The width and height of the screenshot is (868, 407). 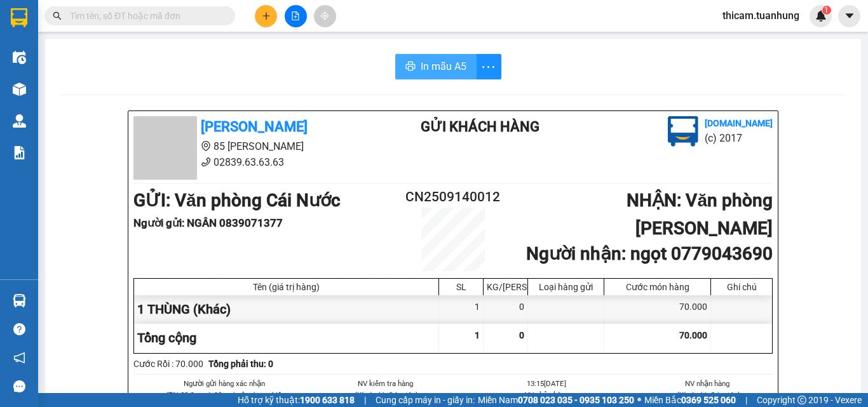 What do you see at coordinates (693, 335) in the screenshot?
I see `span: 70.000` at bounding box center [693, 335].